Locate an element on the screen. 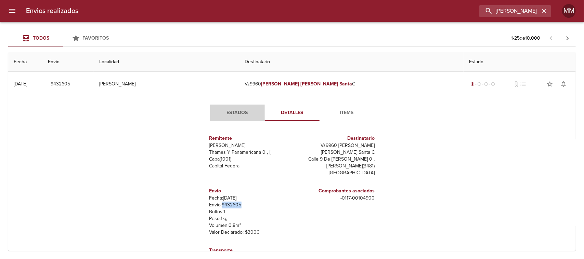  input: buscar is located at coordinates (509, 11).